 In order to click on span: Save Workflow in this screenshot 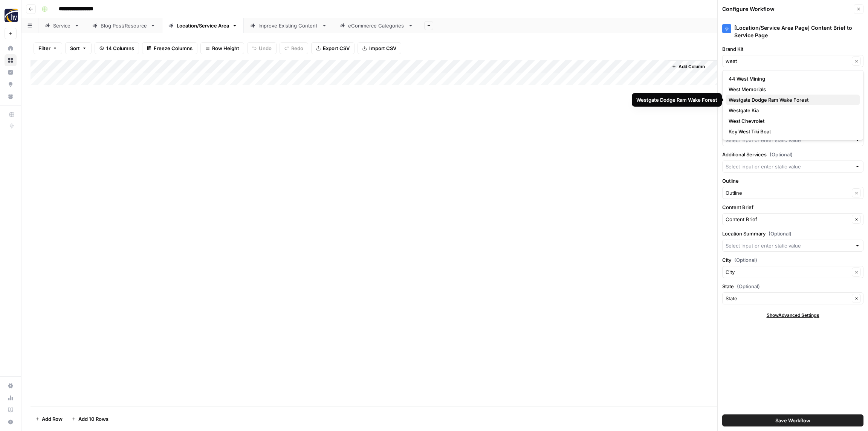, I will do `click(793, 420)`.